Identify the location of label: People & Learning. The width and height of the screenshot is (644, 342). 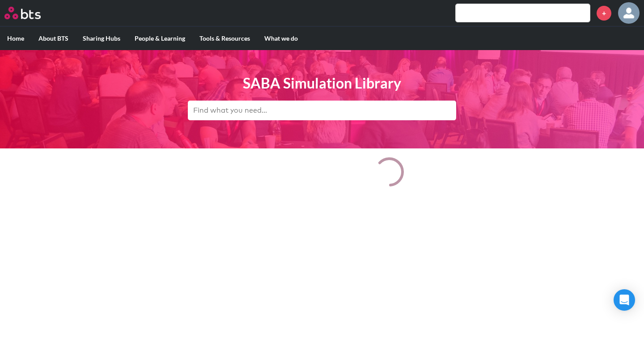
(159, 39).